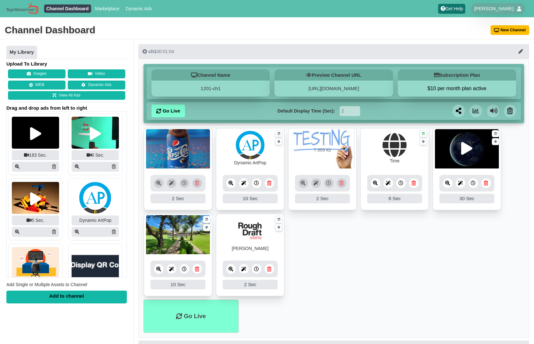 The image size is (534, 344). Describe the element at coordinates (395, 161) in the screenshot. I see `div: Time` at that location.